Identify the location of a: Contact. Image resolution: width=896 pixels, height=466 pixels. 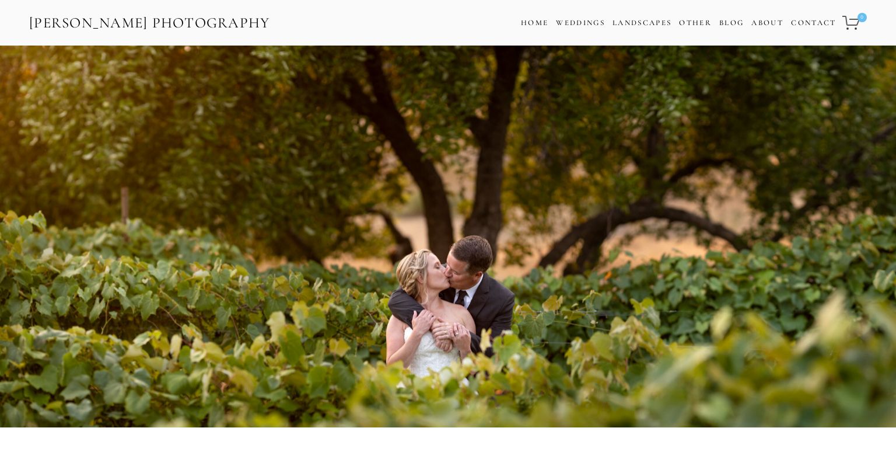
(814, 23).